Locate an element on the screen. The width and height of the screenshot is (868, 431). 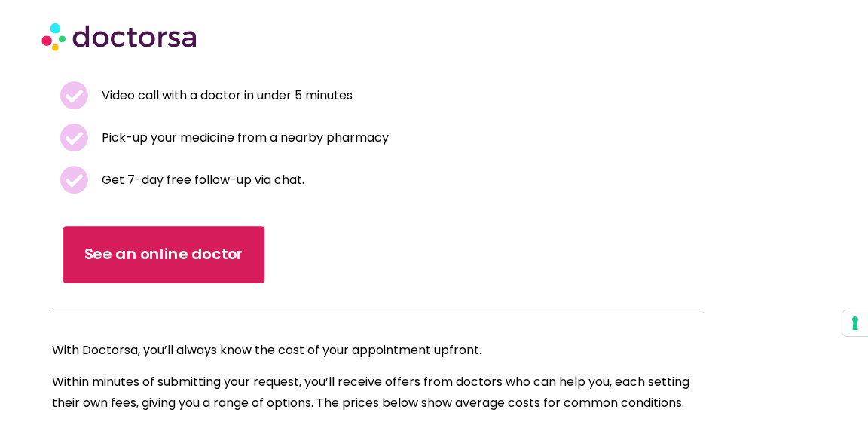
span: Get 7-day free follow-up via chat. is located at coordinates (201, 180).